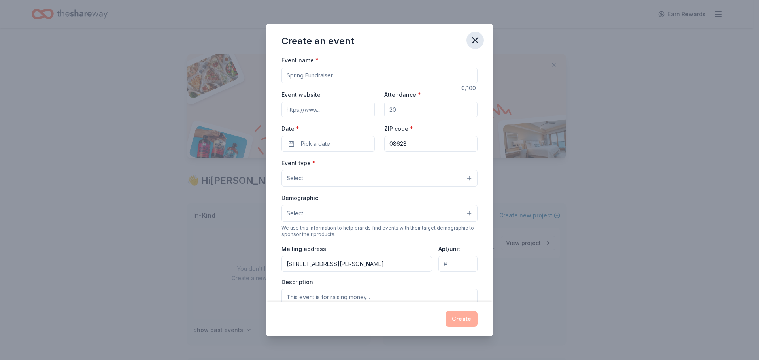 The height and width of the screenshot is (360, 759). What do you see at coordinates (449, 249) in the screenshot?
I see `label: Apt/unit` at bounding box center [449, 249].